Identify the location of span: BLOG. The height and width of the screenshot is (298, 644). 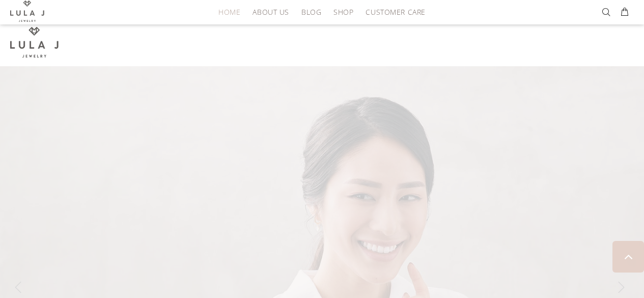
(311, 12).